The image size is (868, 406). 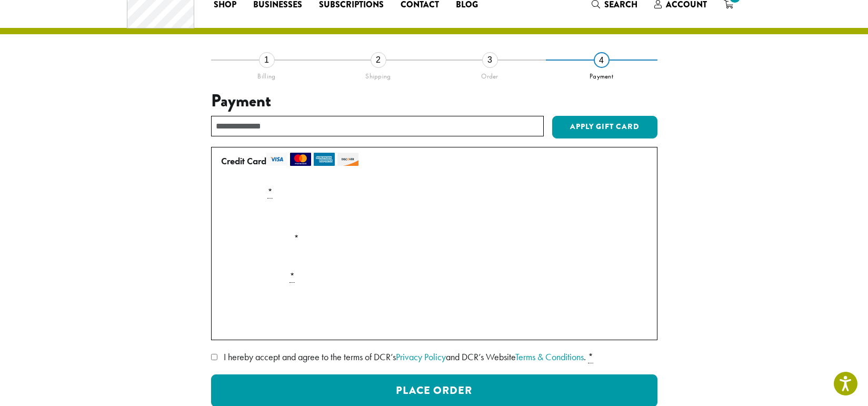 What do you see at coordinates (214, 357) in the screenshot?
I see `input: I hereby accept and agree to the terms of DCR’sPrivacy Policyand DCR’s WebsiteTerms & Conditions. *` at bounding box center [214, 357].